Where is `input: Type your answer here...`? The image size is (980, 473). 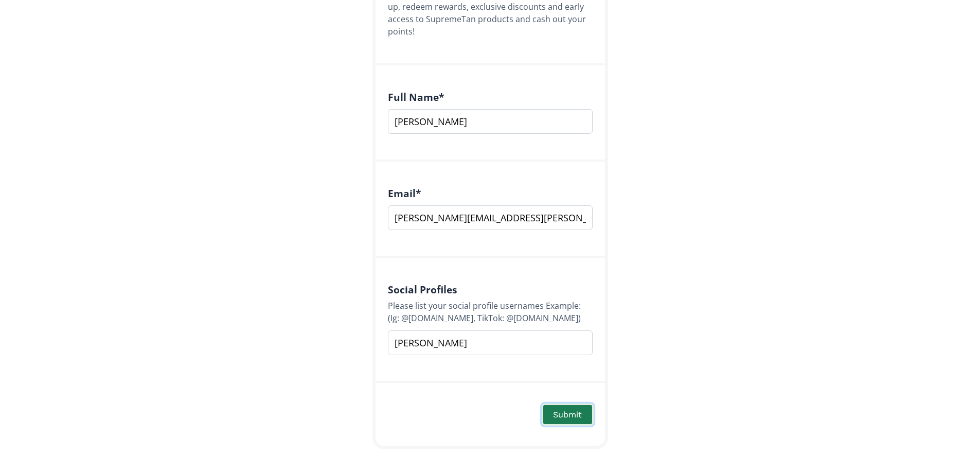 input: Type your answer here... is located at coordinates (490, 343).